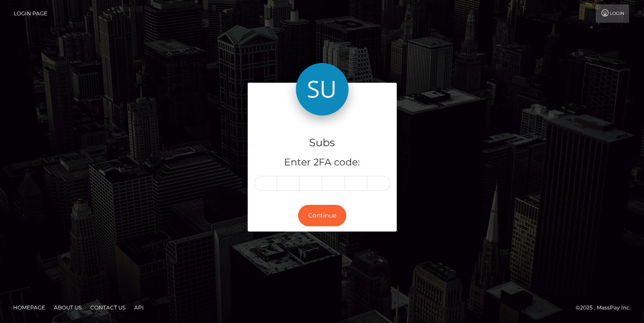 Image resolution: width=644 pixels, height=323 pixels. What do you see at coordinates (322, 142) in the screenshot?
I see `h4: Subs` at bounding box center [322, 142].